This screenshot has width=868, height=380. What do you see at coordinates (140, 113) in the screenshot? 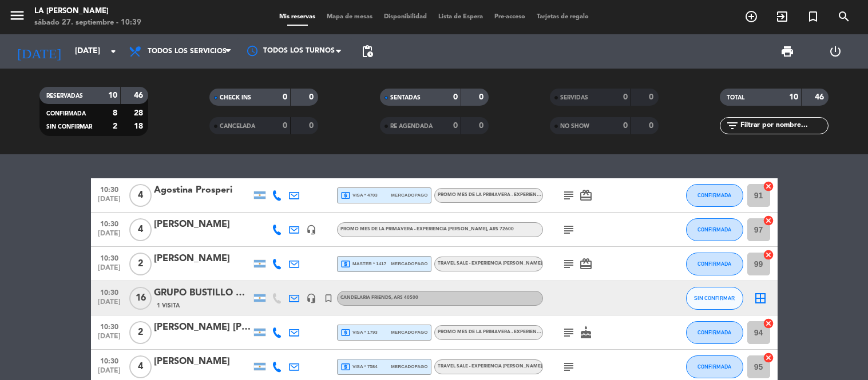
I see `strong: 28` at bounding box center [140, 113].